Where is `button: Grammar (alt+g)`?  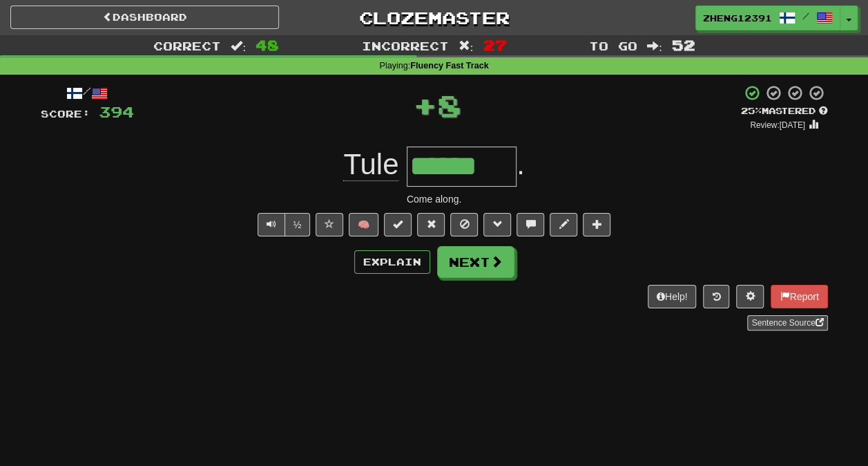 button: Grammar (alt+g) is located at coordinates (497, 225).